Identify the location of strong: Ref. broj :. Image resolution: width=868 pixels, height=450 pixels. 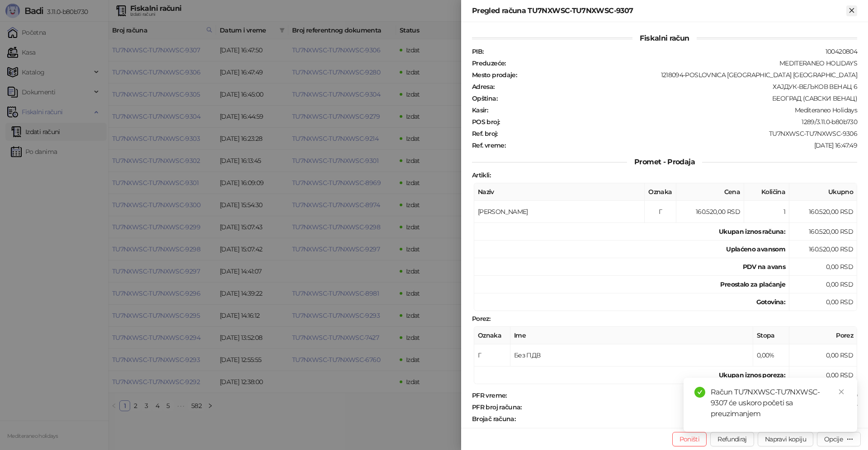
(485, 134).